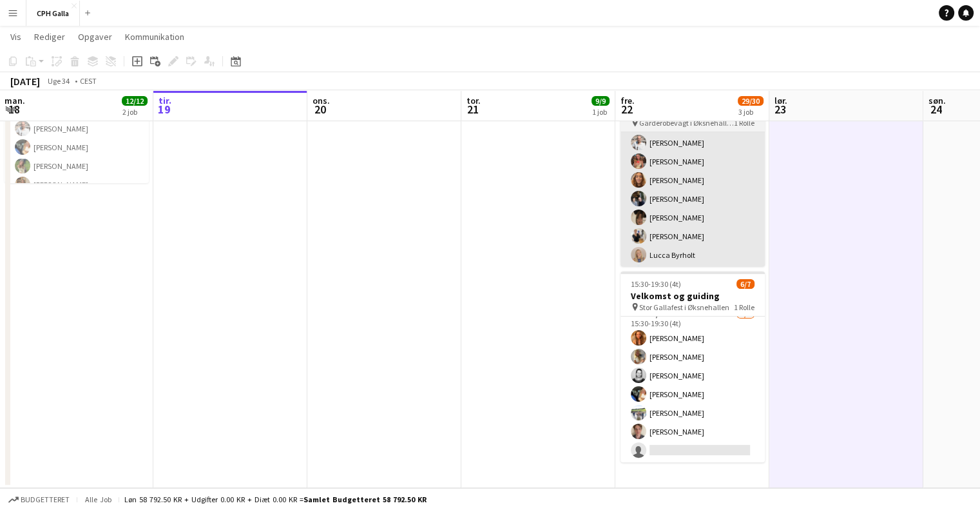  I want to click on span: søn., so click(937, 101).